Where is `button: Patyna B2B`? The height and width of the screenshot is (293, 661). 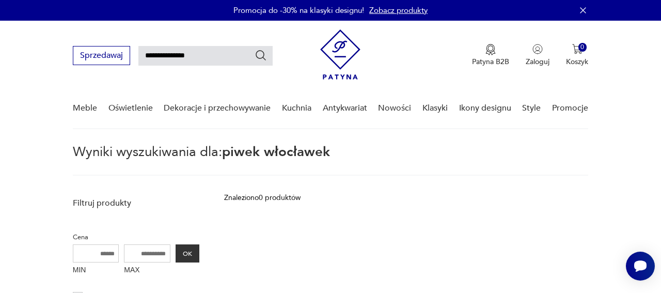
button: Patyna B2B is located at coordinates (491, 55).